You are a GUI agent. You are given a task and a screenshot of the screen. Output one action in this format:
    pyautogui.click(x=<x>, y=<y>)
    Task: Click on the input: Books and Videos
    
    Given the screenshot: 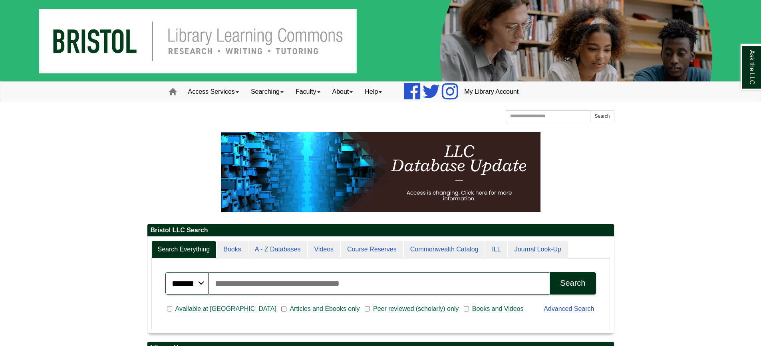 What is the action you would take?
    pyautogui.click(x=466, y=309)
    